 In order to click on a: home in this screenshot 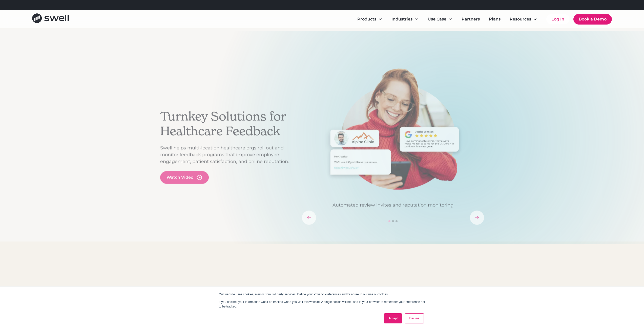, I will do `click(51, 19)`.